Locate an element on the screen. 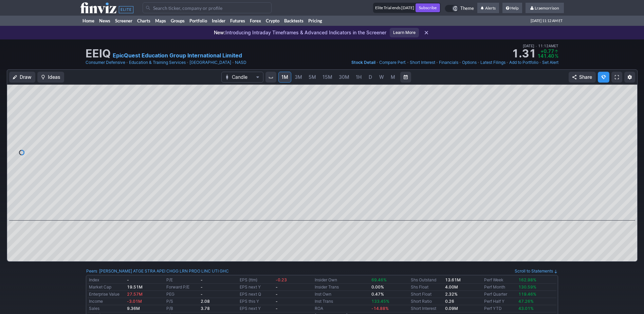 The height and width of the screenshot is (314, 644). td: ROA is located at coordinates (341, 308).